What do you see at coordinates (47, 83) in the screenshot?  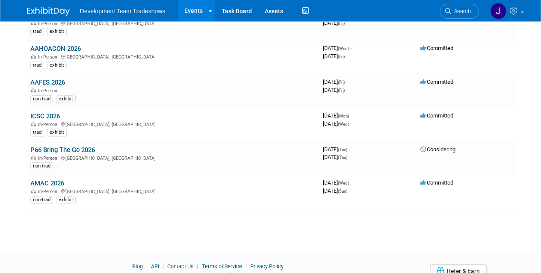 I see `a: AAFES 2026` at bounding box center [47, 83].